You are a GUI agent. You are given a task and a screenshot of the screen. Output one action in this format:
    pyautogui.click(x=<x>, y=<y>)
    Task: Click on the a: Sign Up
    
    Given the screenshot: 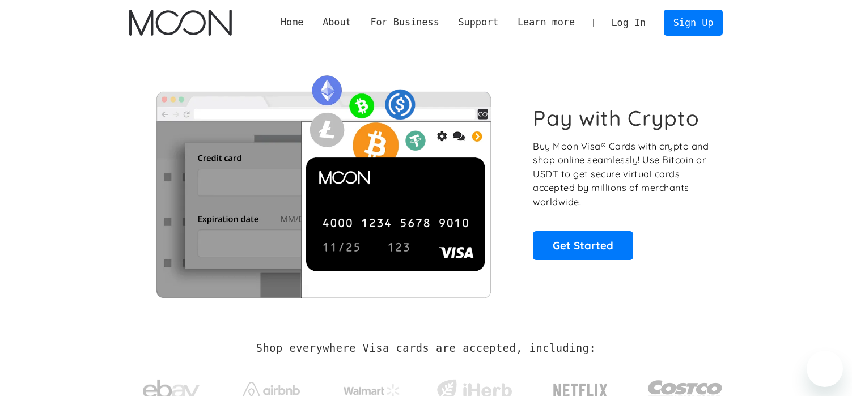 What is the action you would take?
    pyautogui.click(x=694, y=22)
    